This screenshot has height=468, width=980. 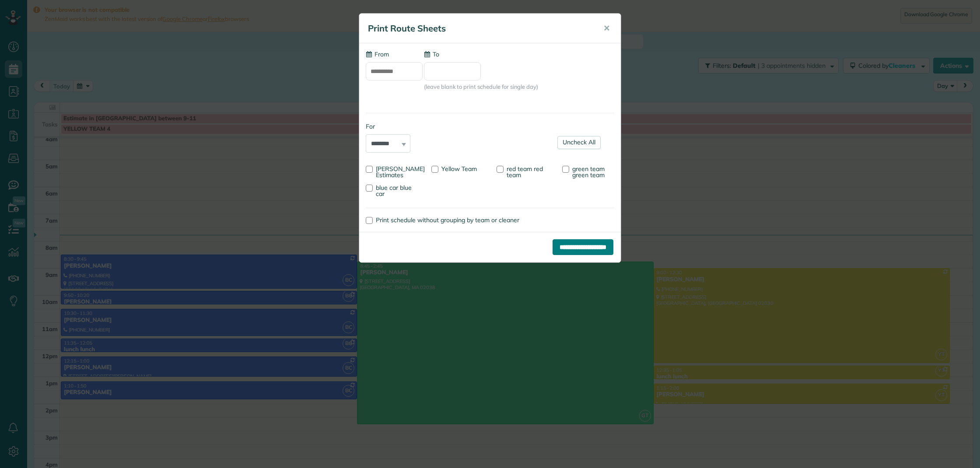 What do you see at coordinates (481, 87) in the screenshot?
I see `span: (leave blank to print schedule for single day)` at bounding box center [481, 87].